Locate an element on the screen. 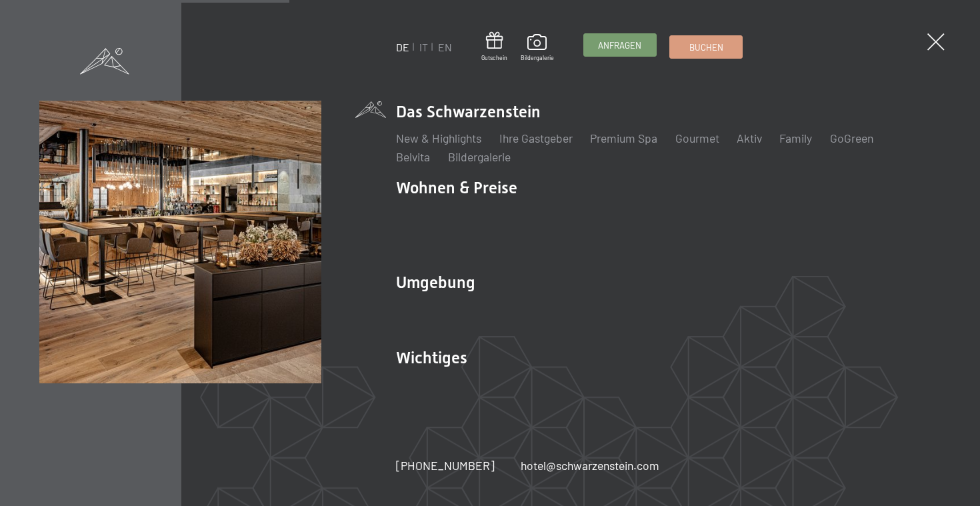  span: Buchen is located at coordinates (706, 47).